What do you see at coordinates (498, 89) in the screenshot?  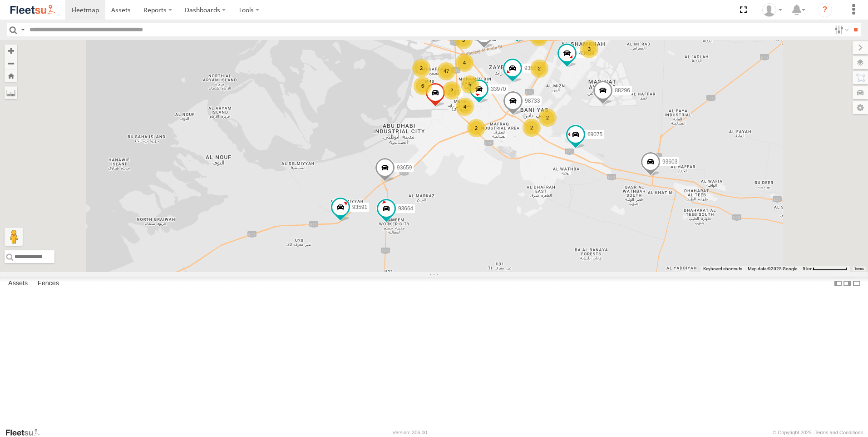 I see `span: 33970` at bounding box center [498, 89].